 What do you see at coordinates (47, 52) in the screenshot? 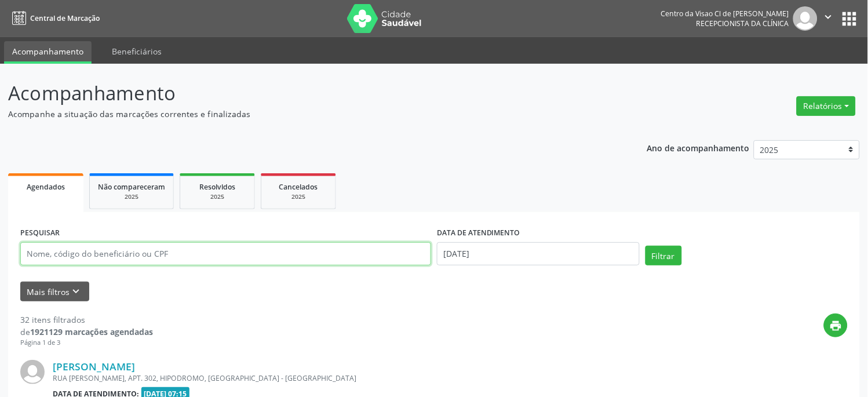
I see `a: Acompanhamento` at bounding box center [47, 52].